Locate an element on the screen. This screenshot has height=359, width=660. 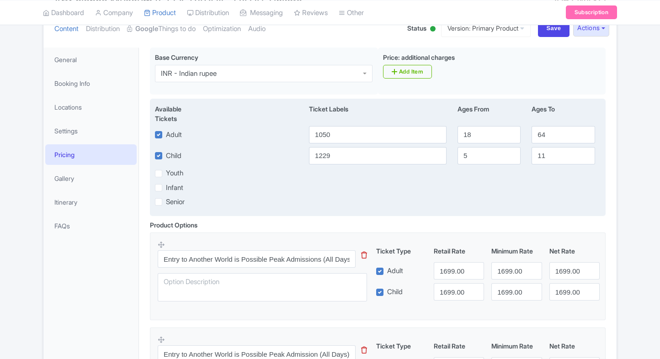
a: Content is located at coordinates (66, 29).